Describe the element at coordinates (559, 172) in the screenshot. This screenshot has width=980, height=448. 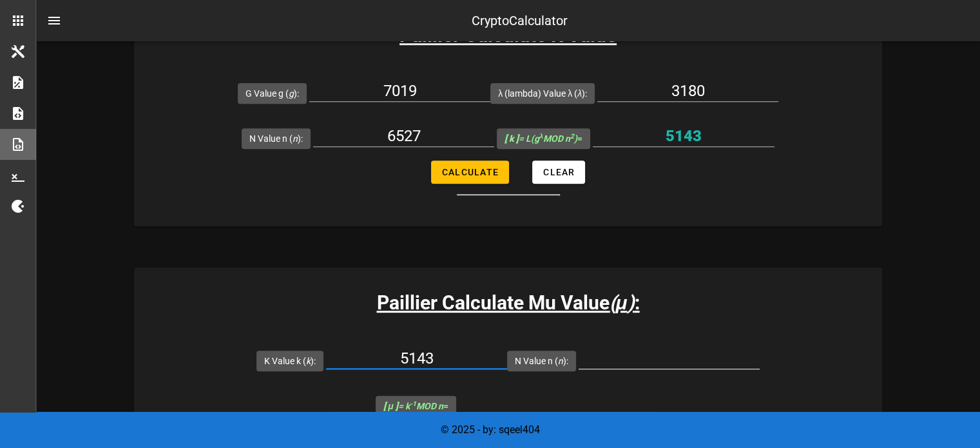
I see `button: Clear` at that location.